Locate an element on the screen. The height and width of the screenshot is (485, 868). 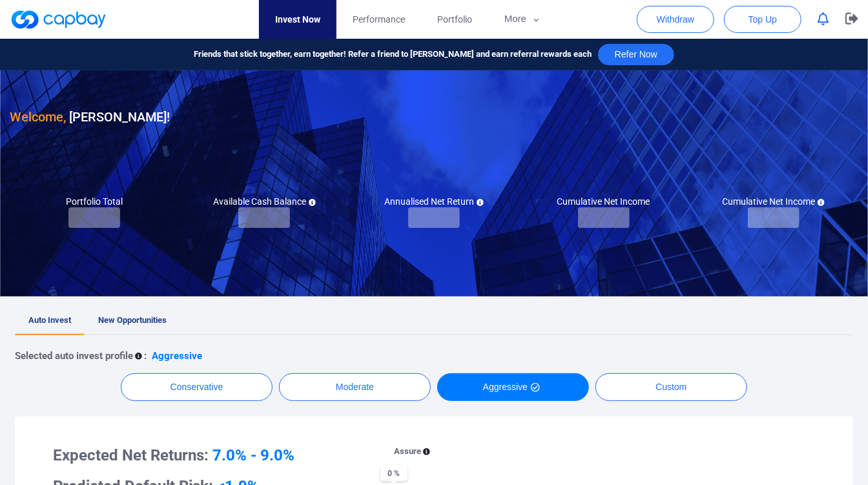
span: Top Up is located at coordinates (763, 19).